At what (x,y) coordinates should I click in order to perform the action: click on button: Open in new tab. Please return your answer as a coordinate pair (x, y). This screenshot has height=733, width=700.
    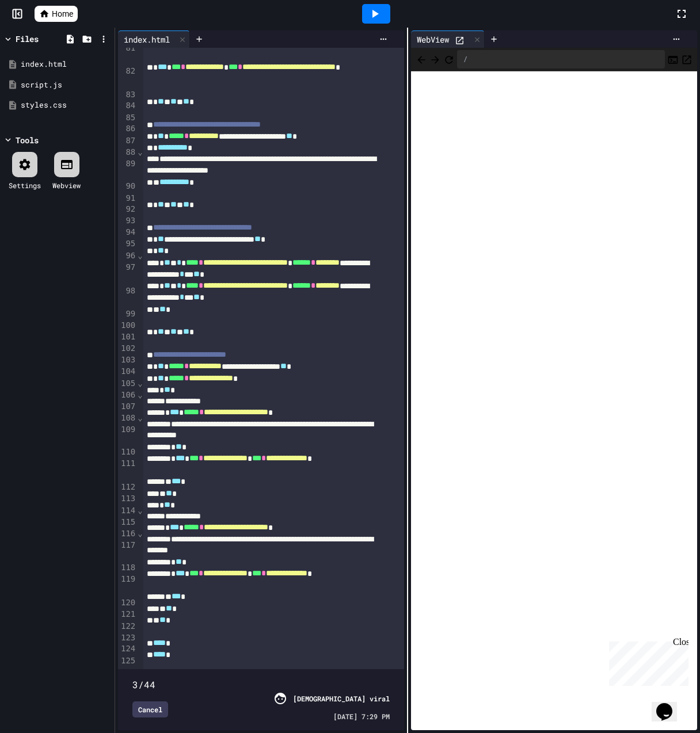
    Looking at the image, I should click on (687, 60).